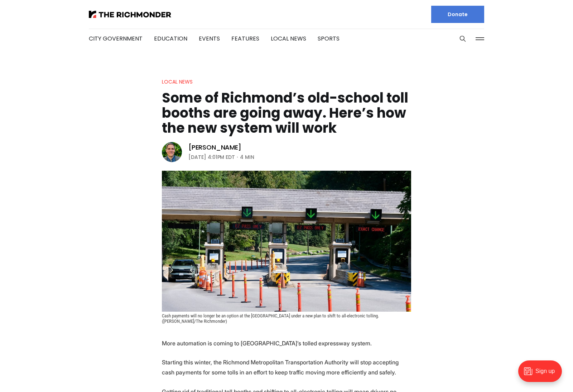 The image size is (573, 392). What do you see at coordinates (247, 157) in the screenshot?
I see `span: 4 min` at bounding box center [247, 157].